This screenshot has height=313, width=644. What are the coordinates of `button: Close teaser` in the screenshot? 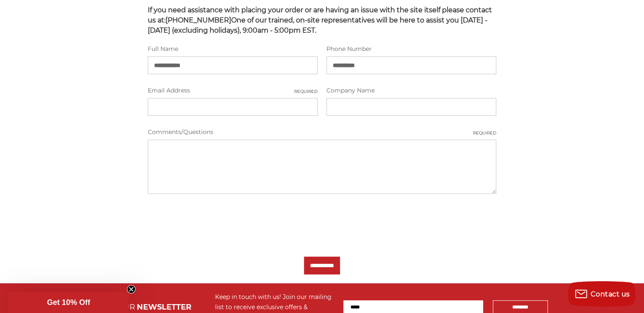 It's located at (131, 289).